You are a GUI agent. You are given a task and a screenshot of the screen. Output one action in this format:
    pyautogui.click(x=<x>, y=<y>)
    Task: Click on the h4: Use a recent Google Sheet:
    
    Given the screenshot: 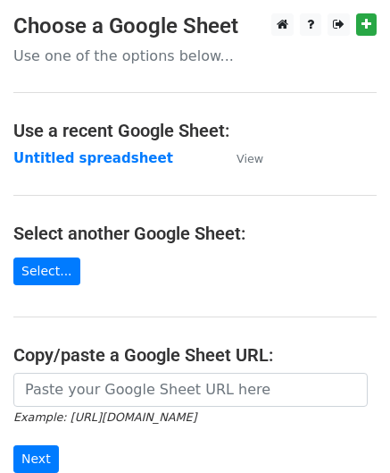 What is the action you would take?
    pyautogui.click(x=195, y=130)
    